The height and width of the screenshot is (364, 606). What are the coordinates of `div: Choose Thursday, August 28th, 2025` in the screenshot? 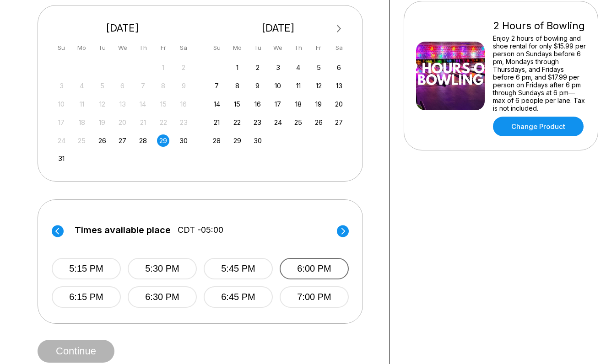 It's located at (143, 140).